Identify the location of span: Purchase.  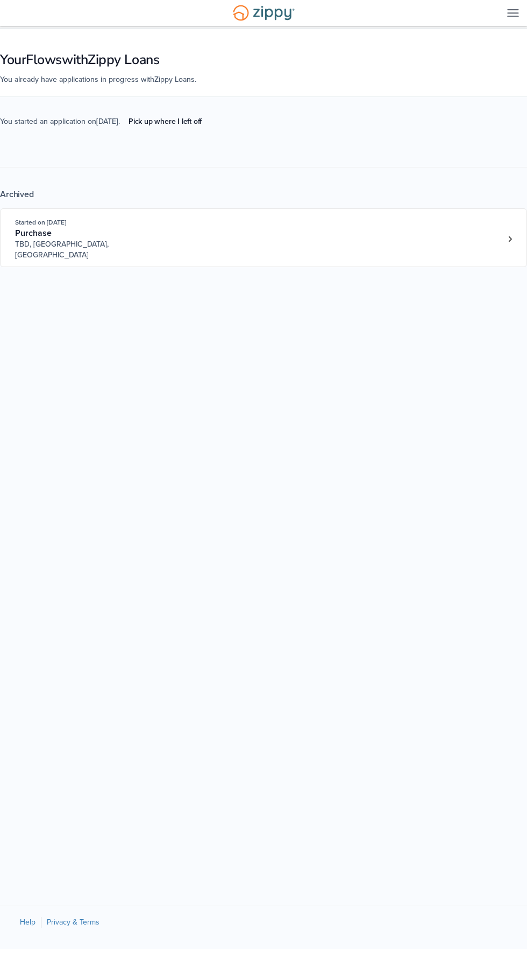
(33, 233).